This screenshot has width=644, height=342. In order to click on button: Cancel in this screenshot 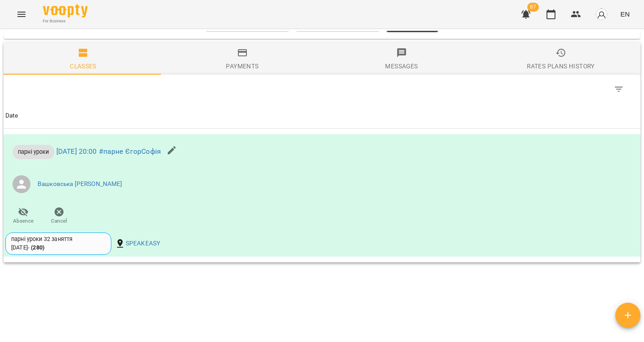, I will do `click(59, 217)`.